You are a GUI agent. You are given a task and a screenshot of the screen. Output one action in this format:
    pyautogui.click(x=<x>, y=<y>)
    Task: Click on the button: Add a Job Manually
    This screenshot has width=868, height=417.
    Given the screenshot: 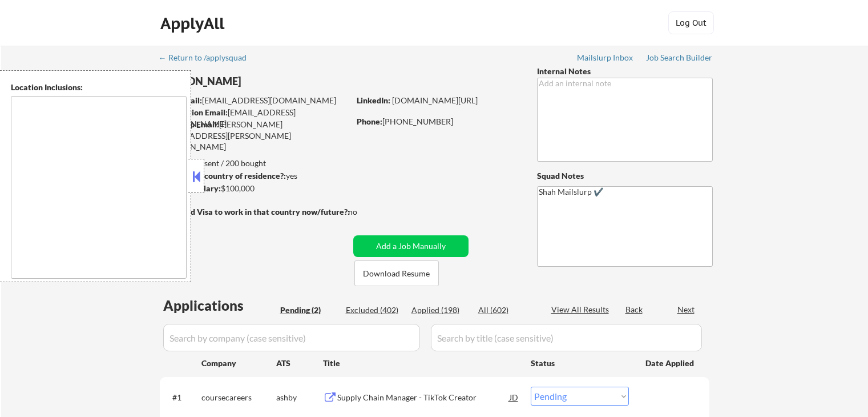 What is the action you would take?
    pyautogui.click(x=411, y=246)
    